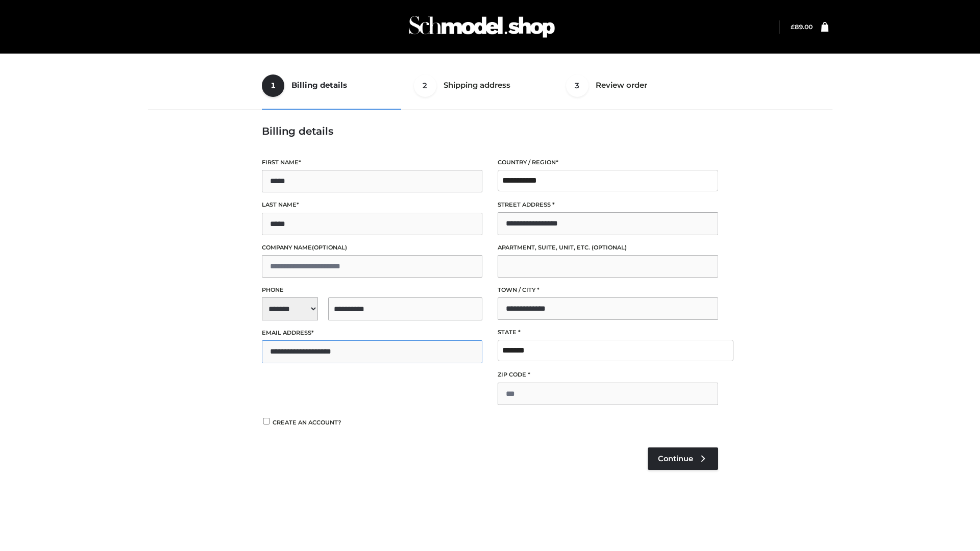 Image resolution: width=980 pixels, height=551 pixels. Describe the element at coordinates (608, 248) in the screenshot. I see `label: Apartment, suite, unit, etc.` at that location.